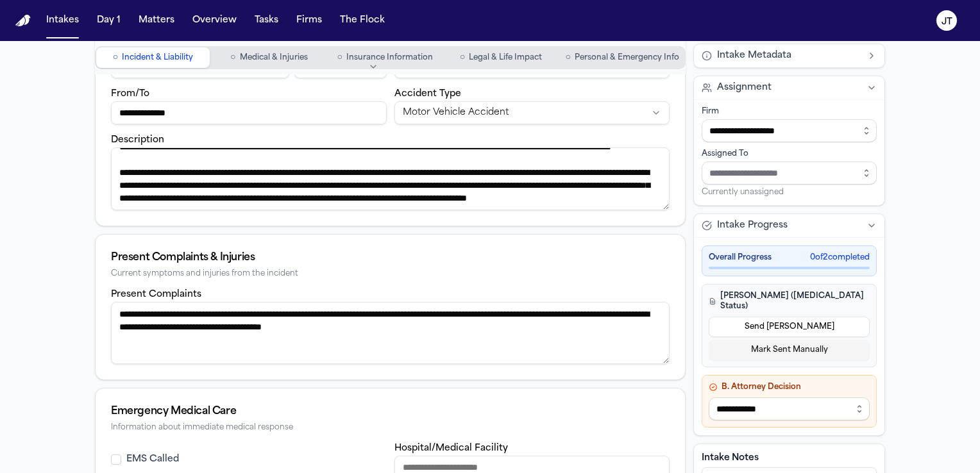 This screenshot has height=473, width=980. What do you see at coordinates (268, 58) in the screenshot?
I see `button: Go to Medical & Injuries` at bounding box center [268, 58].